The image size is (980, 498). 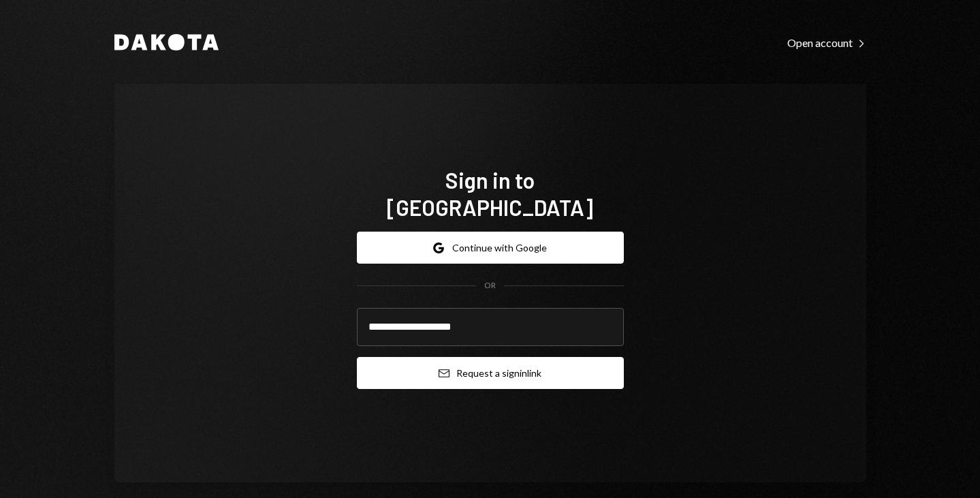 What do you see at coordinates (490, 286) in the screenshot?
I see `div: OR` at bounding box center [490, 286].